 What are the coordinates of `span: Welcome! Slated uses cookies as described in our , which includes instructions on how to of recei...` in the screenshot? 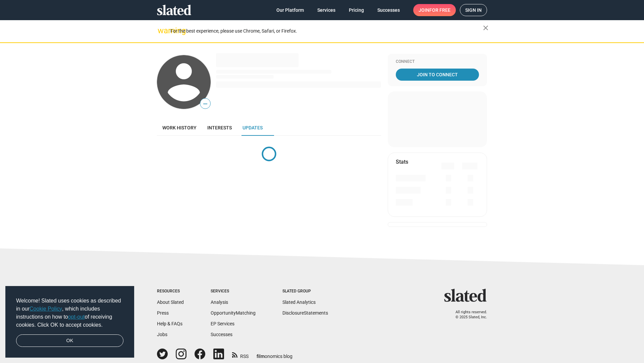 It's located at (70, 313).